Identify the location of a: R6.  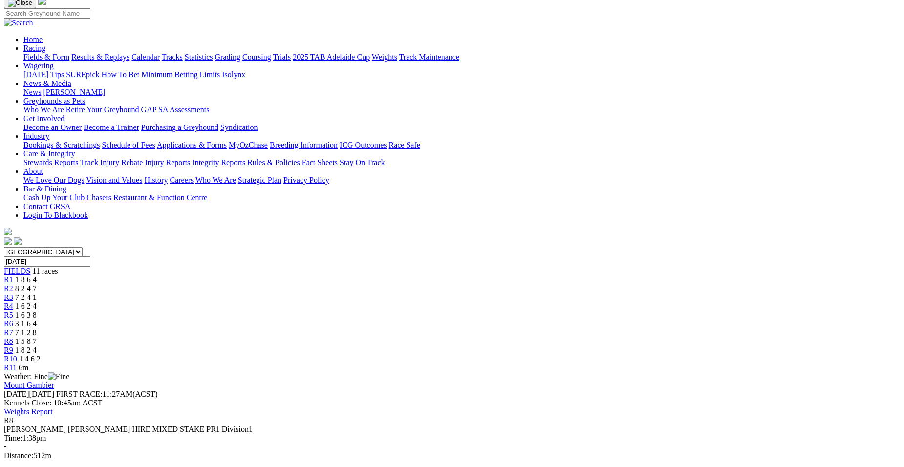
(8, 323).